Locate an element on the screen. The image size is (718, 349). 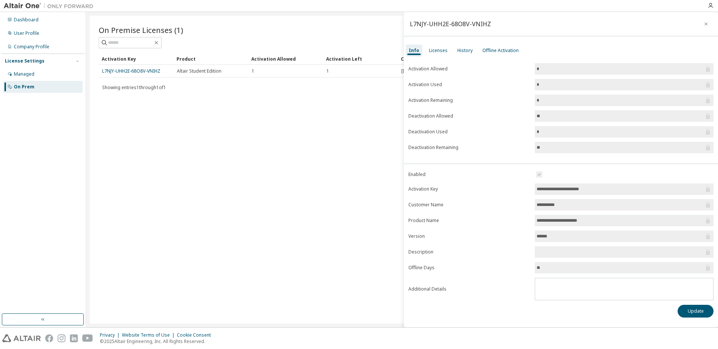
div: Activation Key is located at coordinates (136, 59).